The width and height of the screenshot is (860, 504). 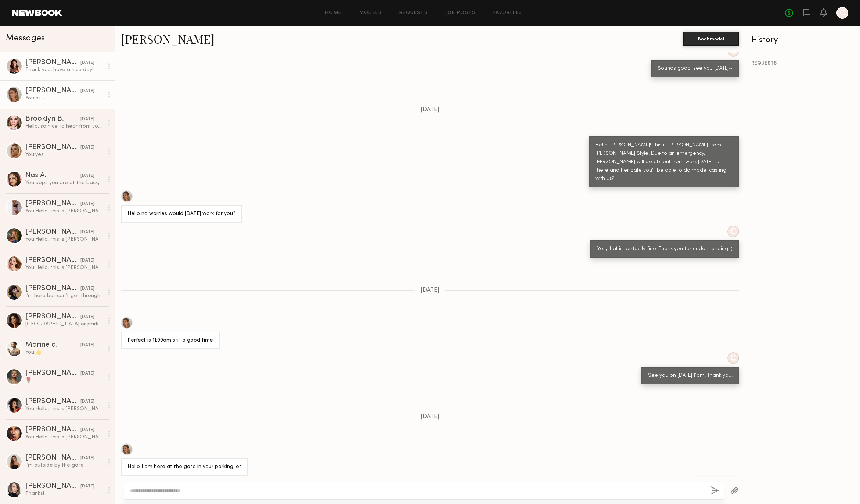 What do you see at coordinates (53, 176) in the screenshot?
I see `div: Nas A.` at bounding box center [53, 176].